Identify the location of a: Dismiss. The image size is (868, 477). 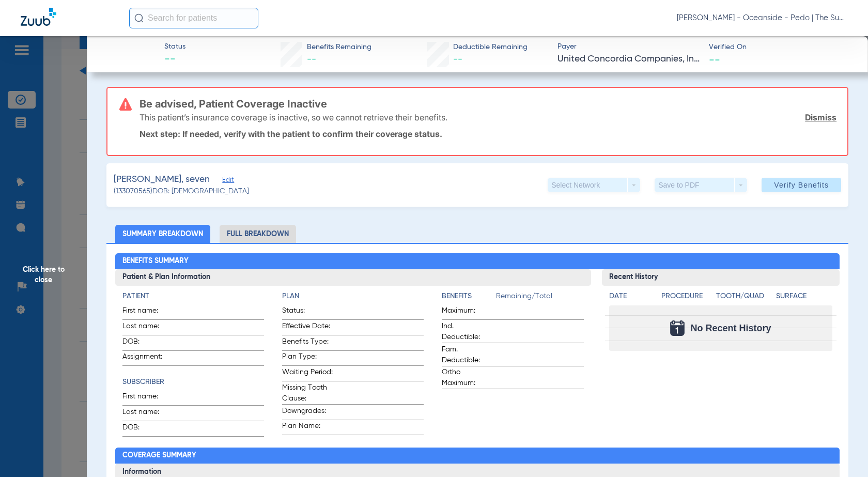
(821, 117).